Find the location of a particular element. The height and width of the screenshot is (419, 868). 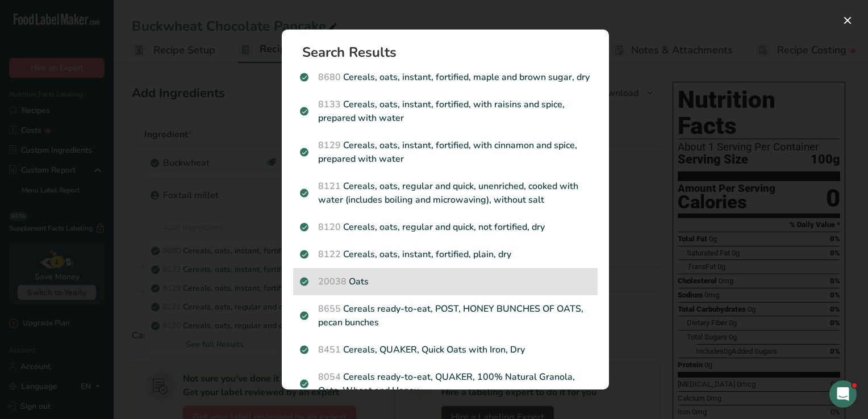

span: 8122 is located at coordinates (330, 254).